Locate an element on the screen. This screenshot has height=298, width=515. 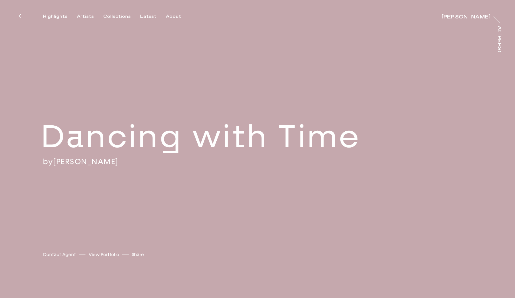
button: Collections is located at coordinates (122, 17).